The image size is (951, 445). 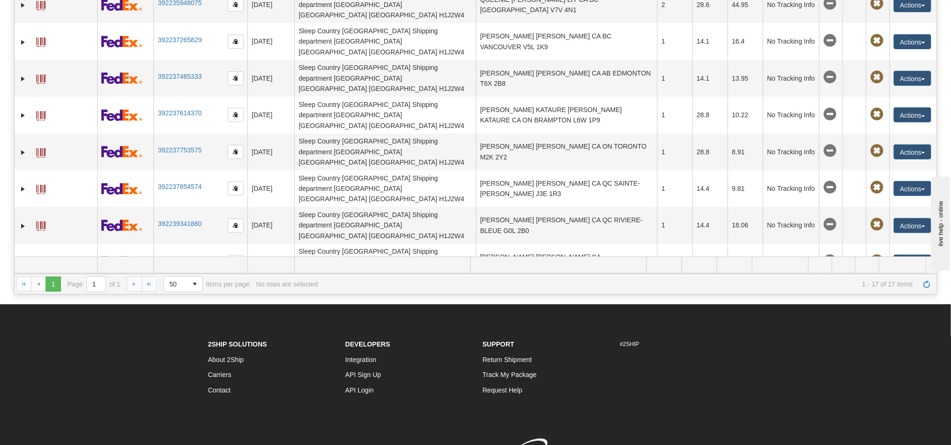 I want to click on span: Page of 1, so click(x=94, y=284).